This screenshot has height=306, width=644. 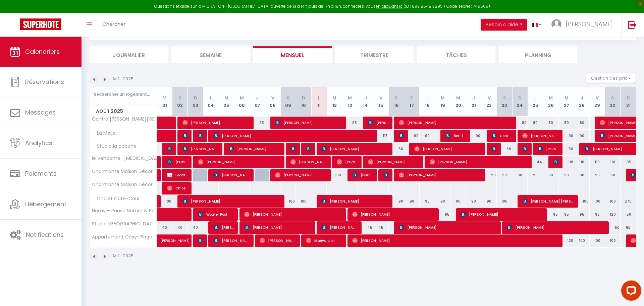 What do you see at coordinates (366, 227) in the screenshot?
I see `div: 45` at bounding box center [366, 227].